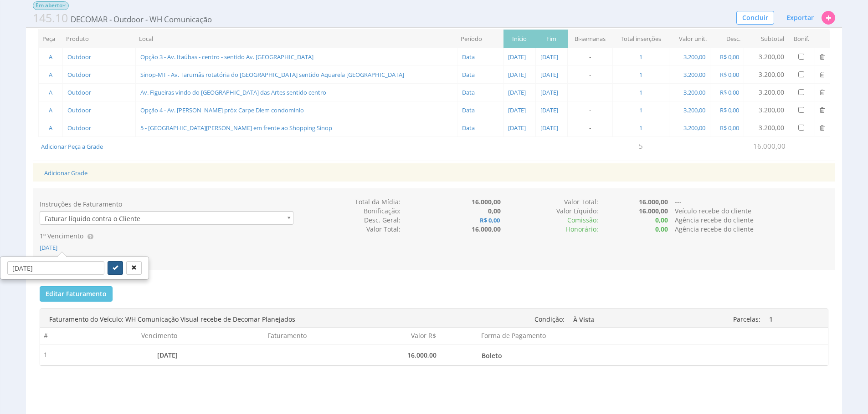 The height and width of the screenshot is (414, 868). What do you see at coordinates (350, 230) in the screenshot?
I see `div: Valor Total:` at bounding box center [350, 230].